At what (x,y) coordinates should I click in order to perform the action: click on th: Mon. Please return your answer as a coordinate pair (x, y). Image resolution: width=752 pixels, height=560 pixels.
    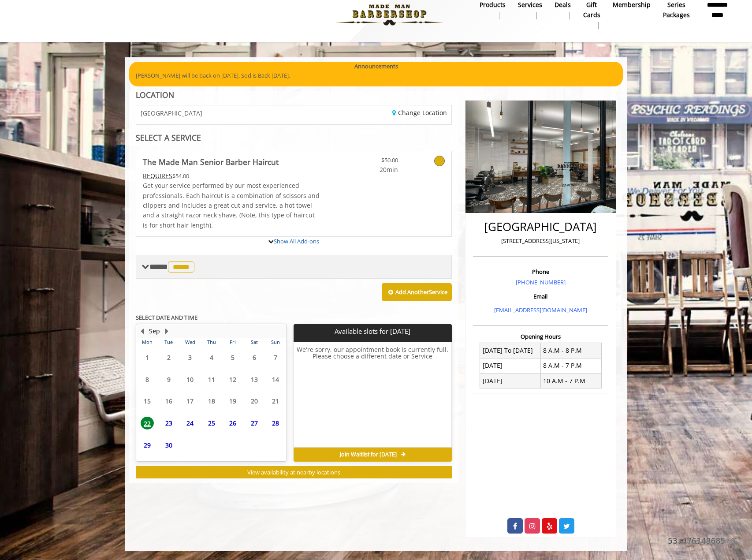
    Looking at the image, I should click on (147, 342).